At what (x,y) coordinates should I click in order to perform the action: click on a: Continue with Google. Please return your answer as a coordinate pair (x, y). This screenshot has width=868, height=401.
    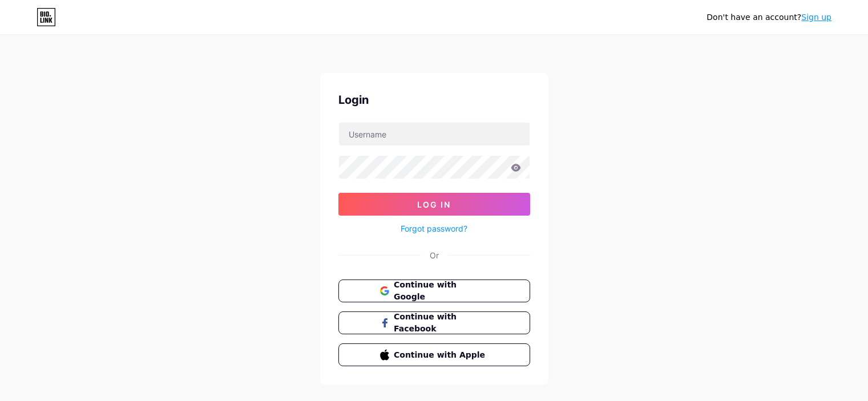
    Looking at the image, I should click on (434, 291).